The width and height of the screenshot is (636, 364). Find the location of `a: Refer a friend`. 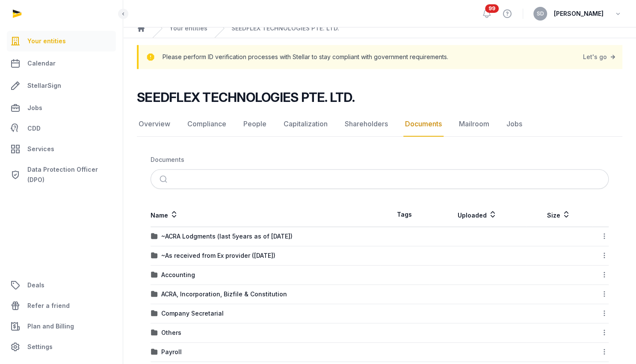

a: Refer a friend is located at coordinates (61, 306).